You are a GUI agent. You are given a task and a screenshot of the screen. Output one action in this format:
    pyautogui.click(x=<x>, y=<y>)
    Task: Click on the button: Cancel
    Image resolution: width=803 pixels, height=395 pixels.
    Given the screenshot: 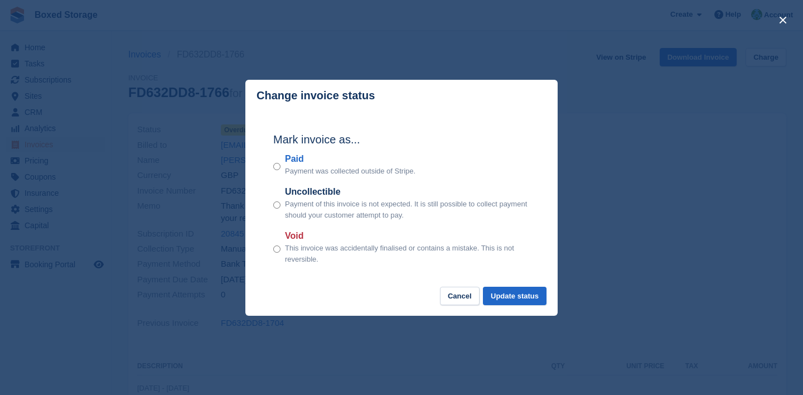 What is the action you would take?
    pyautogui.click(x=460, y=296)
    